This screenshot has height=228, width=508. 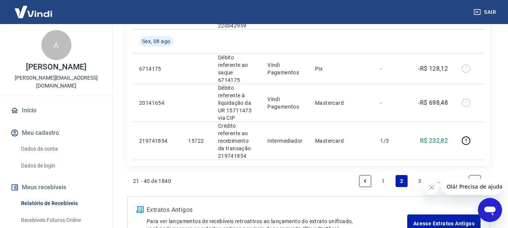 What do you see at coordinates (152, 181) in the screenshot?
I see `p: 21 - 40 de 1840` at bounding box center [152, 181].